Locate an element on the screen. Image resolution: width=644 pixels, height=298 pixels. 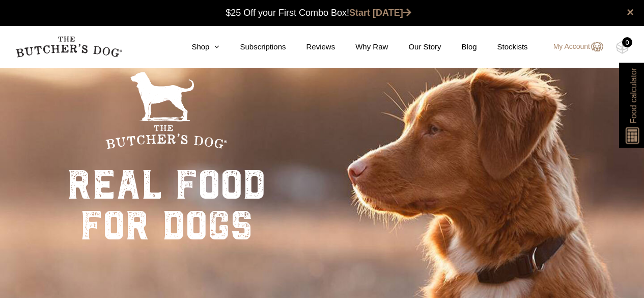
span: Food calculator is located at coordinates (633, 95).